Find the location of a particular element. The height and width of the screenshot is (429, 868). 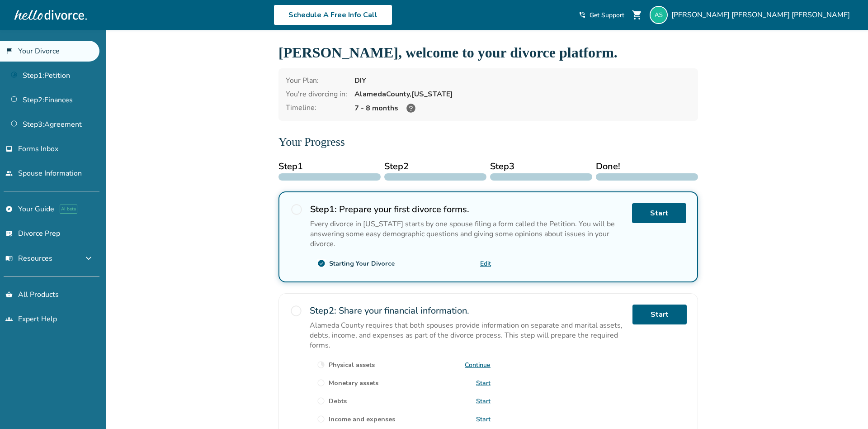

div: Your Plan: is located at coordinates (317, 80).